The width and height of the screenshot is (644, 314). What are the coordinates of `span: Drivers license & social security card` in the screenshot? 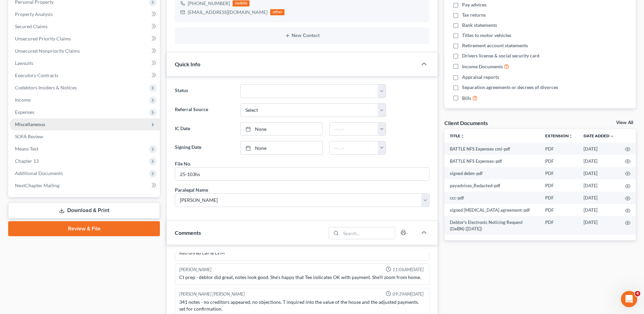 It's located at (501, 55).